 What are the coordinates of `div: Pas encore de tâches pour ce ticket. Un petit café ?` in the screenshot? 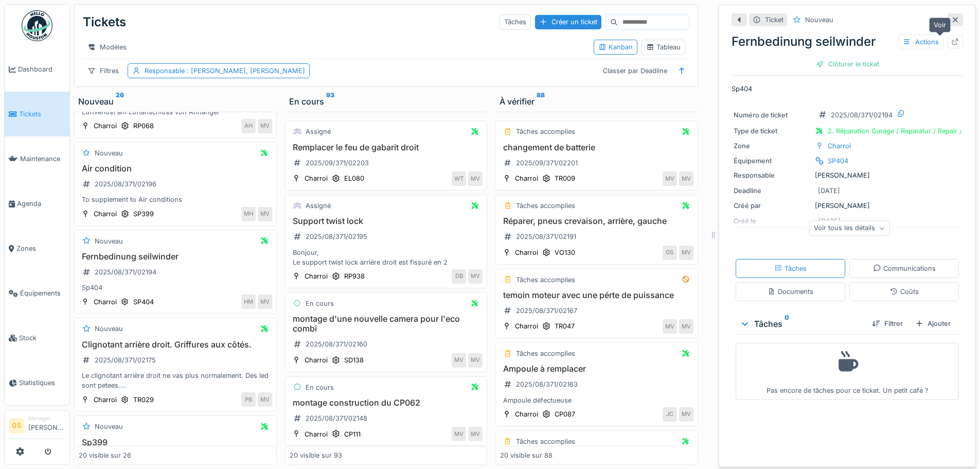 It's located at (847, 372).